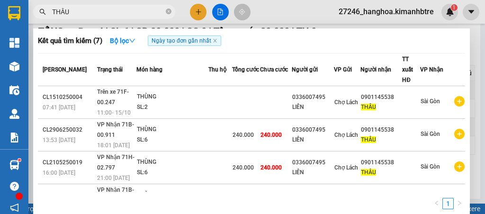 The image size is (485, 214). What do you see at coordinates (68, 130) in the screenshot?
I see `div: CL2906250032` at bounding box center [68, 130].